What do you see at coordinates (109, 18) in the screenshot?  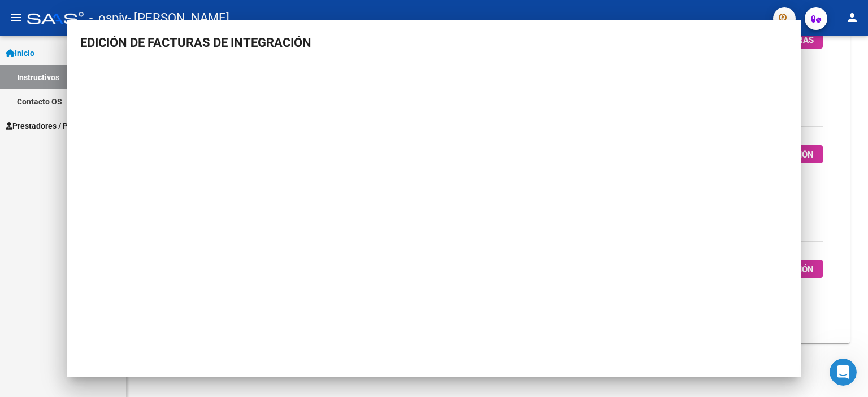 I see `span: - ospiv` at bounding box center [109, 18].